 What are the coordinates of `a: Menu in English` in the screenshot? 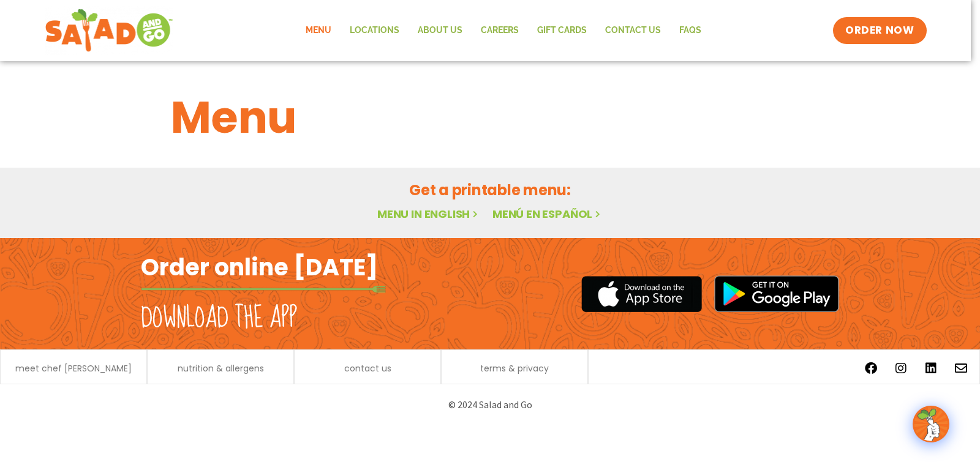 It's located at (429, 214).